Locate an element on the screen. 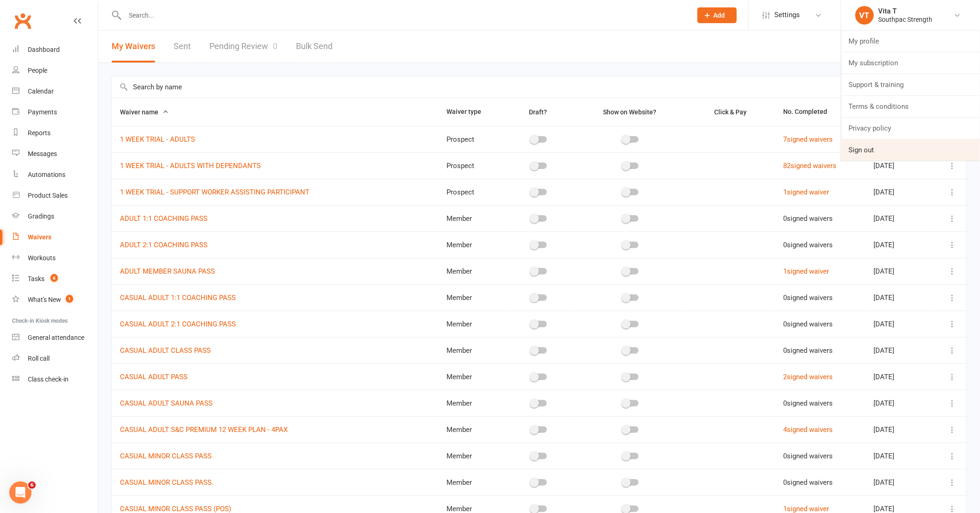 The width and height of the screenshot is (980, 513). a: Support & training is located at coordinates (911, 85).